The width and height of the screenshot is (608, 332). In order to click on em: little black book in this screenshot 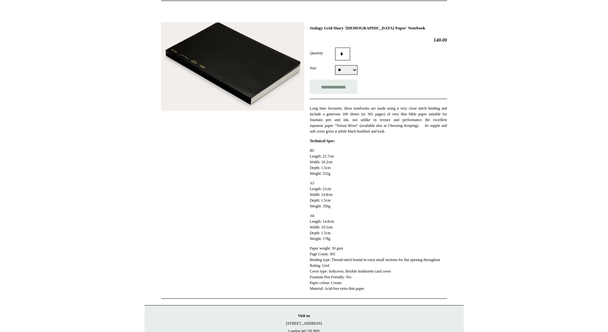, I will do `click(352, 131)`.